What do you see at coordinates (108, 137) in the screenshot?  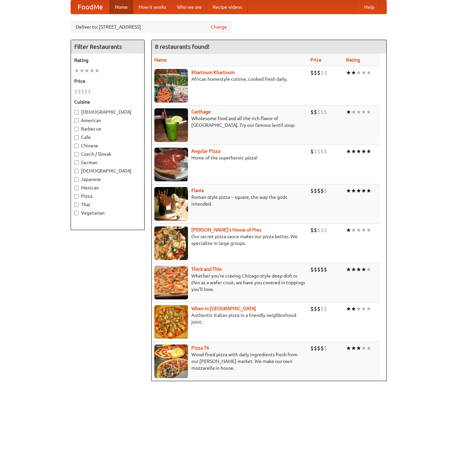 I see `label: Cafe` at bounding box center [108, 137].